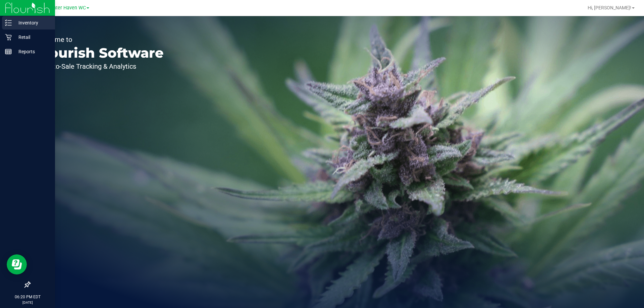  What do you see at coordinates (100, 53) in the screenshot?
I see `p: Flourish Software` at bounding box center [100, 53].